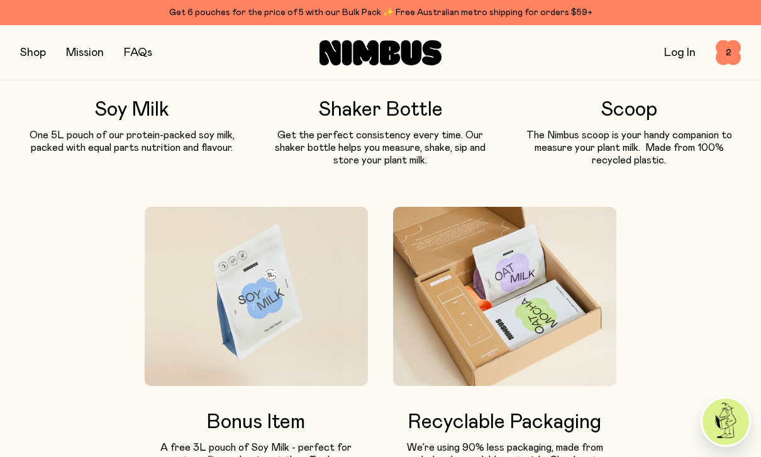 This screenshot has height=457, width=761. What do you see at coordinates (504, 423) in the screenshot?
I see `h3: Recyclable Packaging` at bounding box center [504, 423].